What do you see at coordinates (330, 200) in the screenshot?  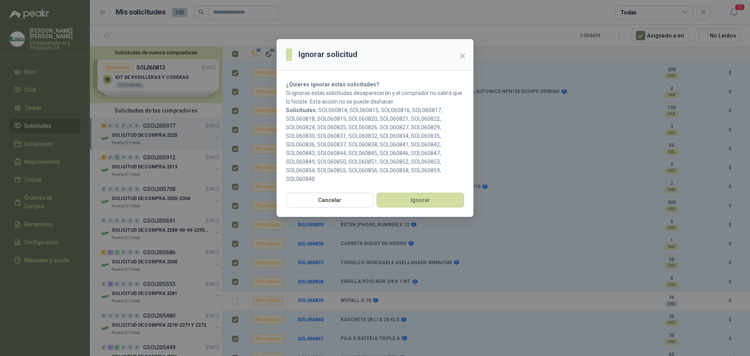 I see `button: Cancelar` at bounding box center [330, 200].